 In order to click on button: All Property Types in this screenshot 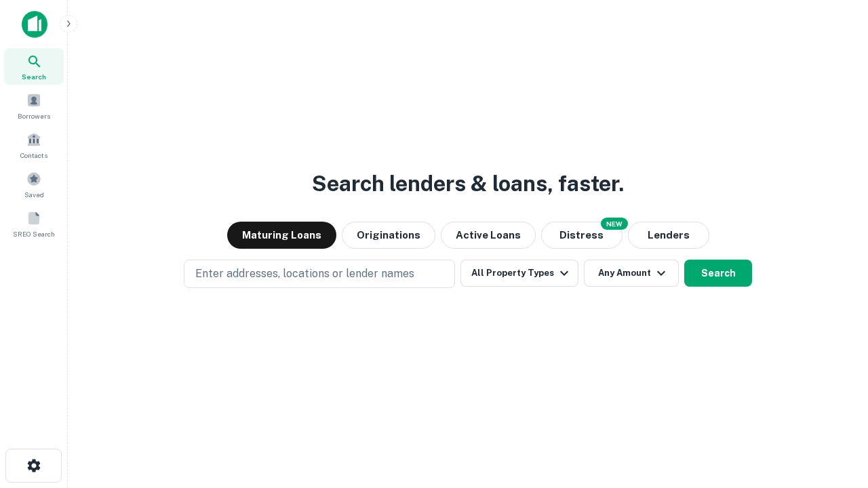, I will do `click(519, 273)`.